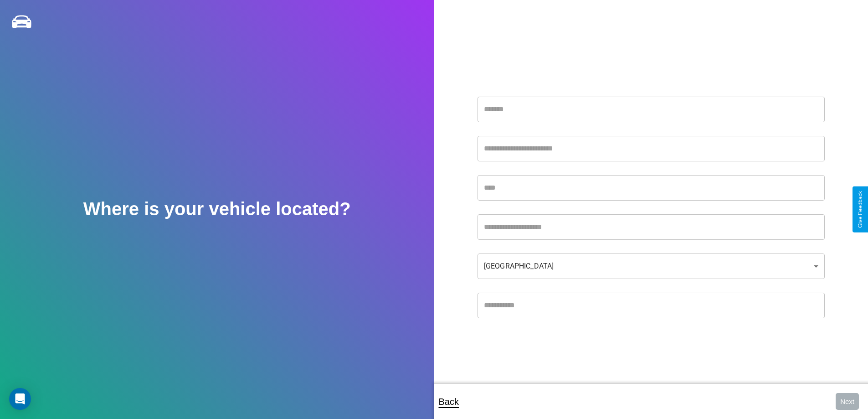 This screenshot has height=419, width=868. Describe the element at coordinates (861, 210) in the screenshot. I see `div: Give Feedback` at that location.